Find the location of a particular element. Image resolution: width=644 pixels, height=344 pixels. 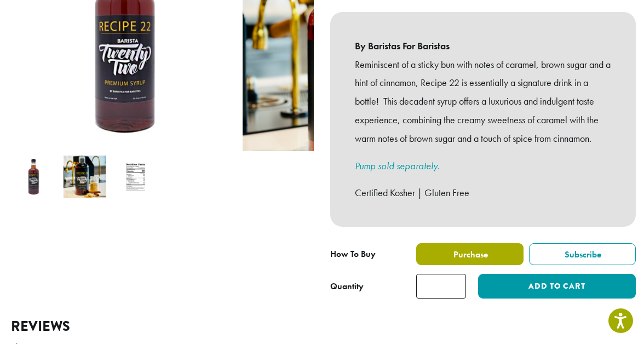

a: Pump sold separately. is located at coordinates (397, 165).